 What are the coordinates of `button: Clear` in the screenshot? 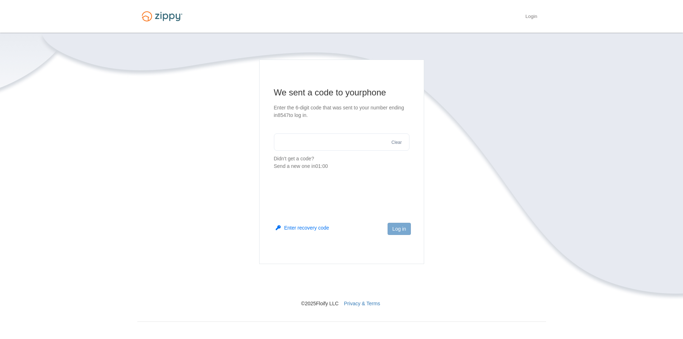 It's located at (396, 142).